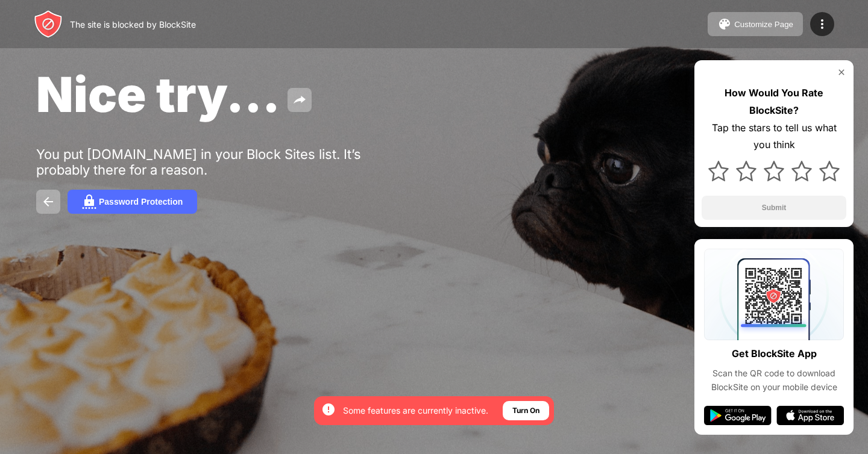 The image size is (868, 454). Describe the element at coordinates (526, 411) in the screenshot. I see `div: Turn On` at that location.